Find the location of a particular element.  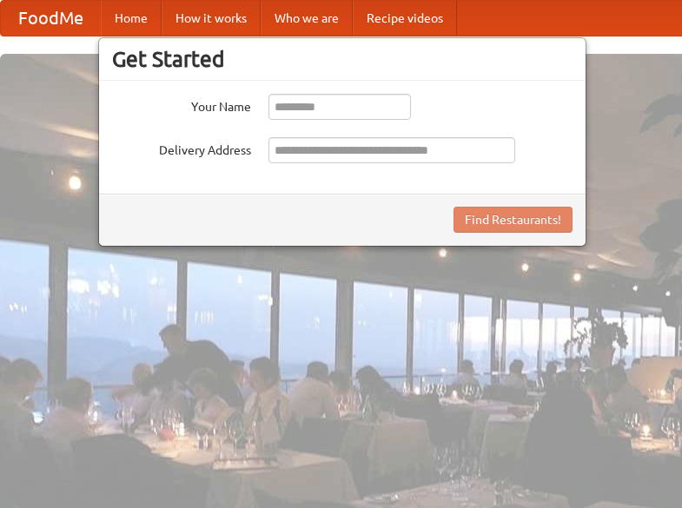

a: Home is located at coordinates (131, 18).